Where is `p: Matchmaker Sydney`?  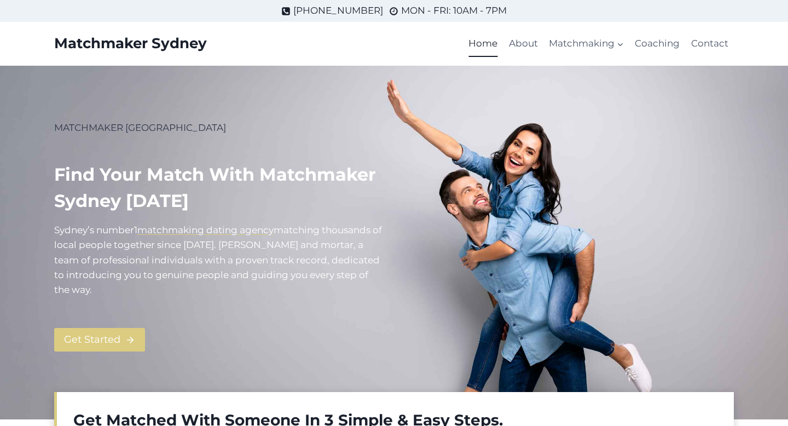 p: Matchmaker Sydney is located at coordinates (130, 43).